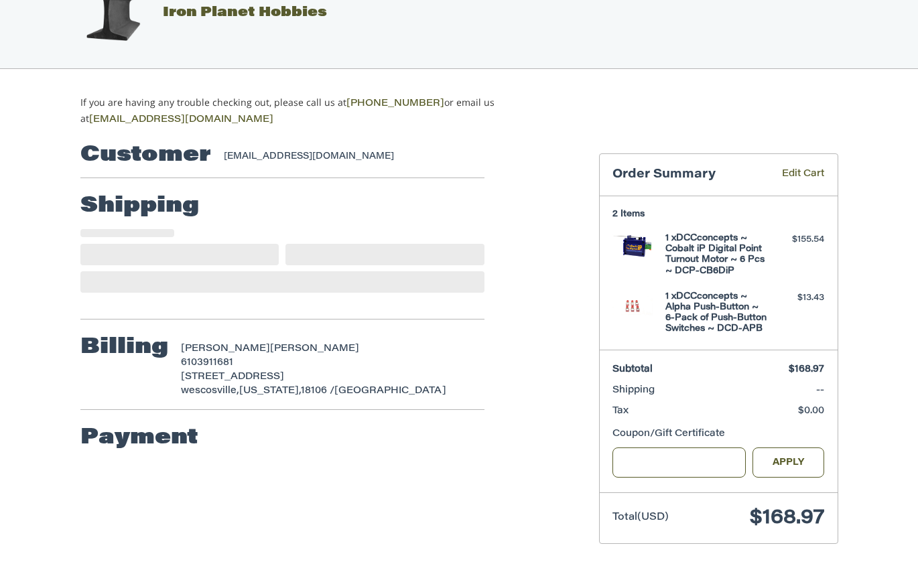 The image size is (918, 566). Describe the element at coordinates (145, 156) in the screenshot. I see `h2: Customer` at that location.